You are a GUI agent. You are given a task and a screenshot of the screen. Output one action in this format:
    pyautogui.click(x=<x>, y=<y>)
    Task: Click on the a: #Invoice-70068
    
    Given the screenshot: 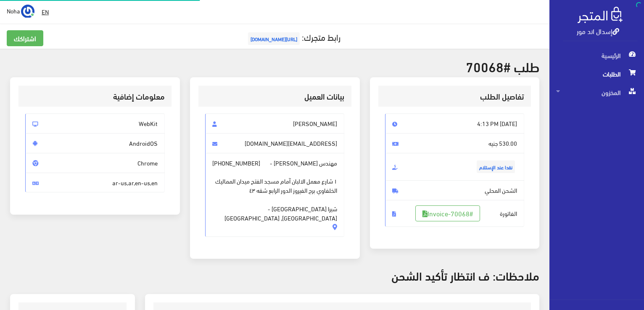 What is the action you would take?
    pyautogui.click(x=448, y=213)
    